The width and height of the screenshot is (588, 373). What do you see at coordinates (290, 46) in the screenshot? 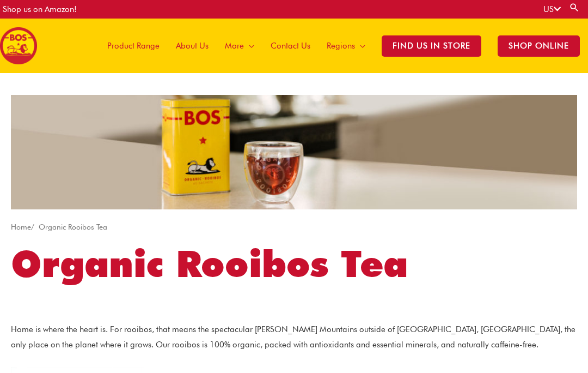
I see `span: Contact Us` at bounding box center [290, 46].